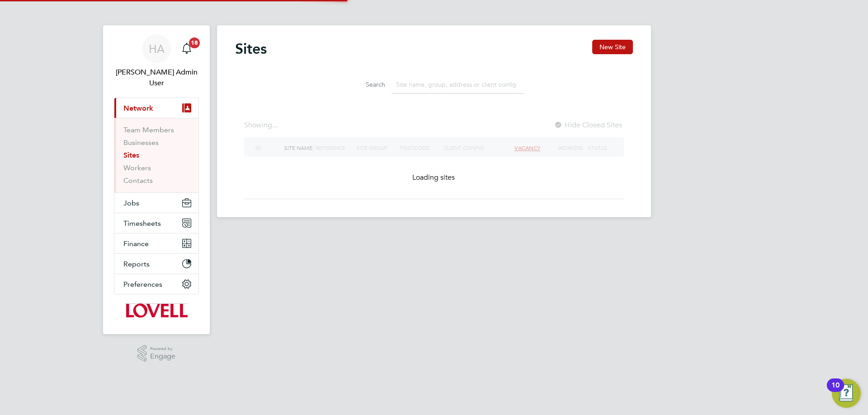 Image resolution: width=868 pixels, height=415 pixels. What do you see at coordinates (251, 48) in the screenshot?
I see `h2: Sites` at bounding box center [251, 48].